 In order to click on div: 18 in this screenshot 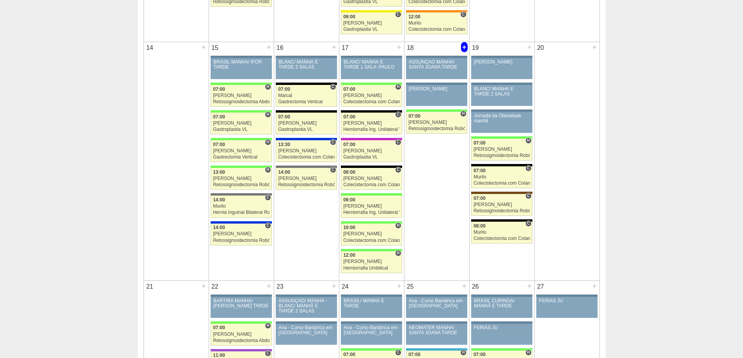, I will do `click(410, 48)`.